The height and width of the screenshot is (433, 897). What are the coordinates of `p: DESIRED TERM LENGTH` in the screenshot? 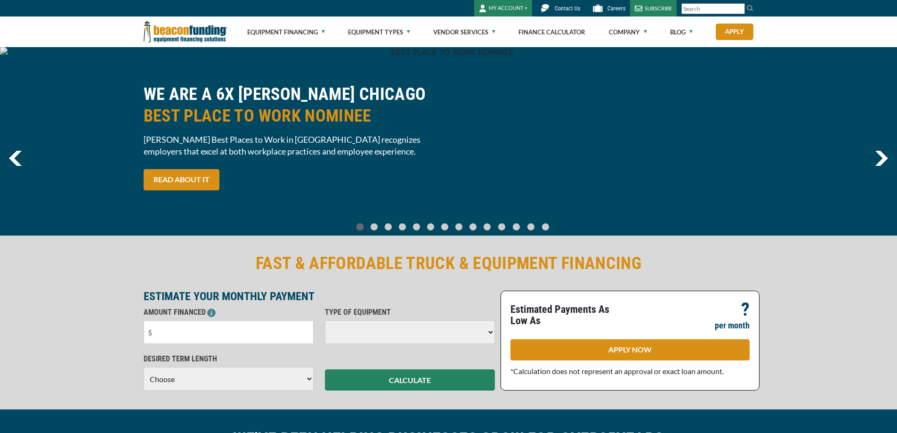 It's located at (228, 359).